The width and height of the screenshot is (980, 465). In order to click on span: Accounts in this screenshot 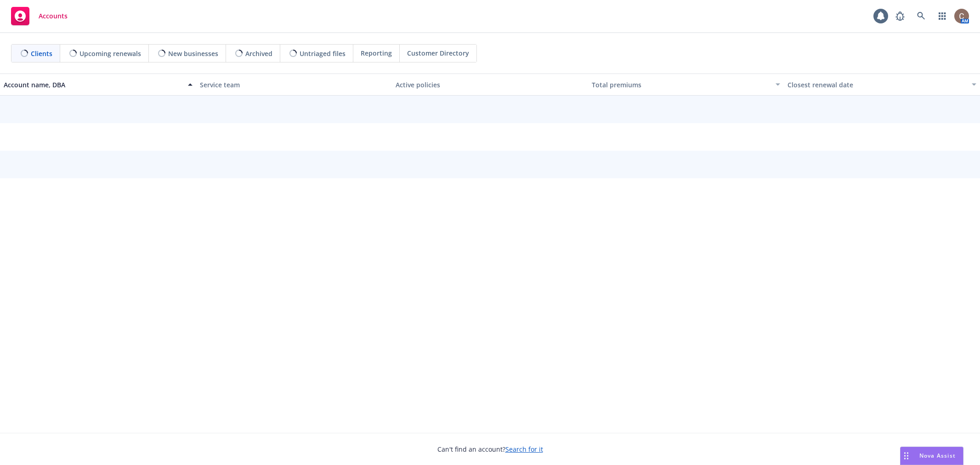, I will do `click(53, 16)`.